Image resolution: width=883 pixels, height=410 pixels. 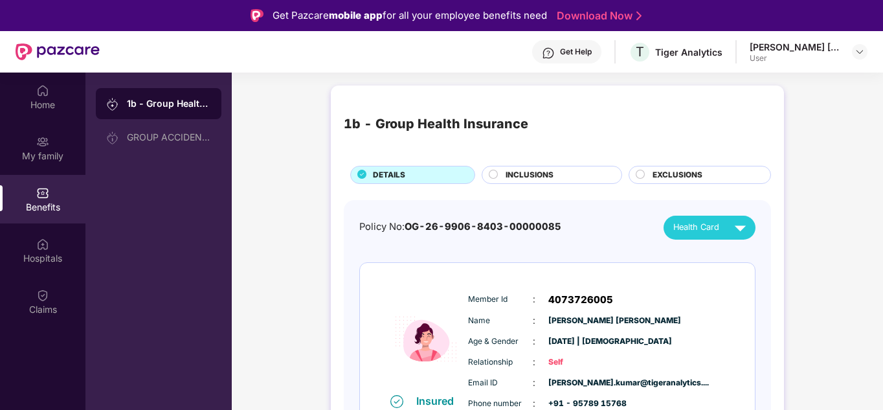 I want to click on img: svg+xml;base64,PHN2ZyBpZD0iQmVuZWZpdHMiIHhtbG5zPSJodHRwOi8vd3d3LnczLm9yZy8yMDAwL3N2ZyIgd2lkdGg9Ij..., so click(x=43, y=193).